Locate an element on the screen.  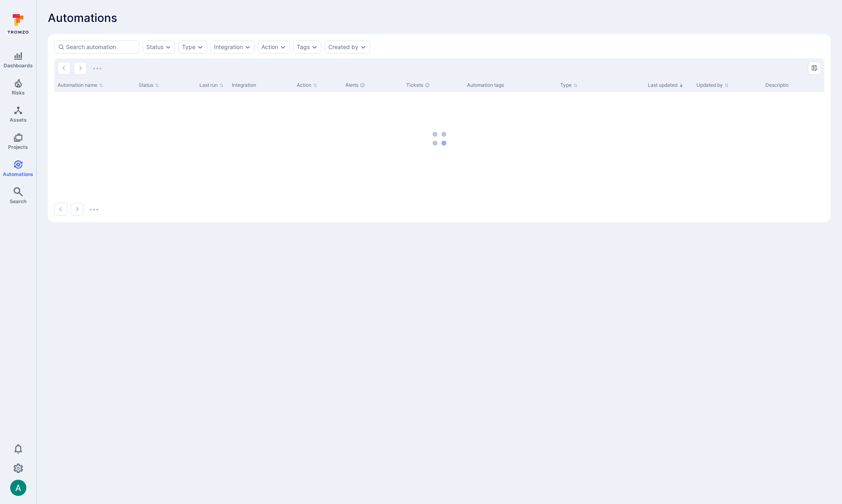
button: Manage columns is located at coordinates (815, 69).